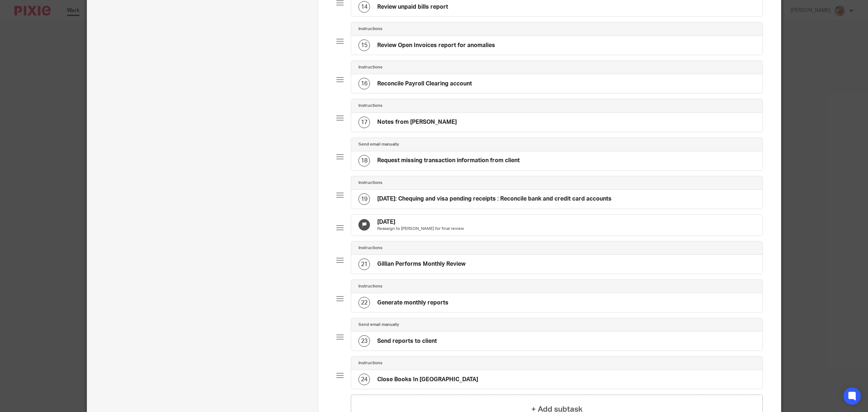 This screenshot has width=868, height=412. Describe the element at coordinates (413, 303) in the screenshot. I see `h4: Generate monthly reports` at that location.